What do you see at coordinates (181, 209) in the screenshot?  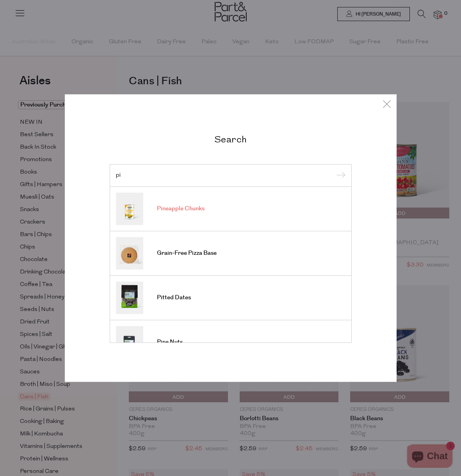 I see `span: Pineapple Chunks` at bounding box center [181, 209].